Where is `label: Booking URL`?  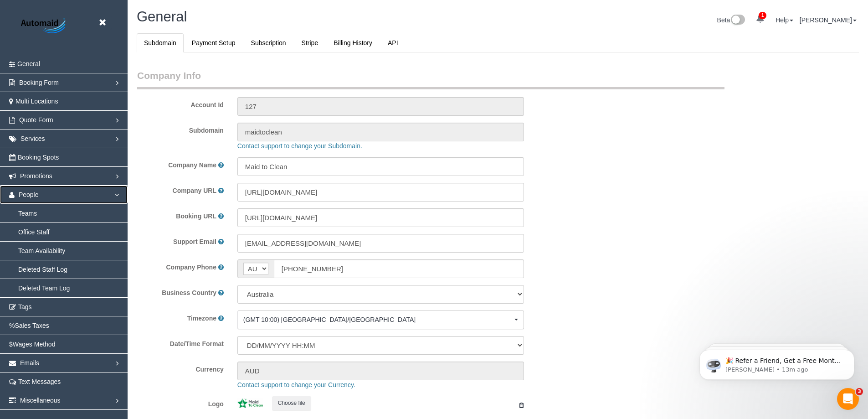
label: Booking URL is located at coordinates (196, 216).